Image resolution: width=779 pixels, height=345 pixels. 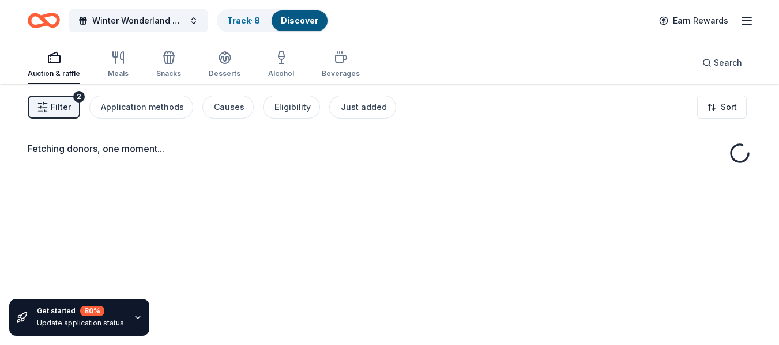 I want to click on div: 80 %, so click(x=92, y=311).